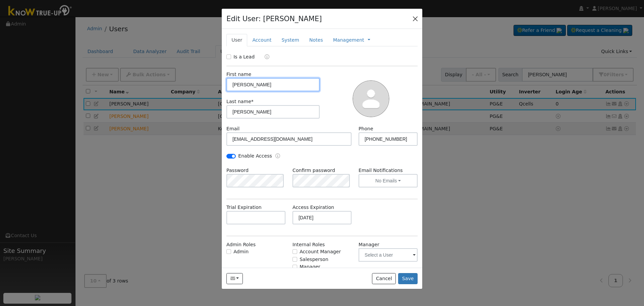  Describe the element at coordinates (308, 244) in the screenshot. I see `label: Internal Roles` at that location.